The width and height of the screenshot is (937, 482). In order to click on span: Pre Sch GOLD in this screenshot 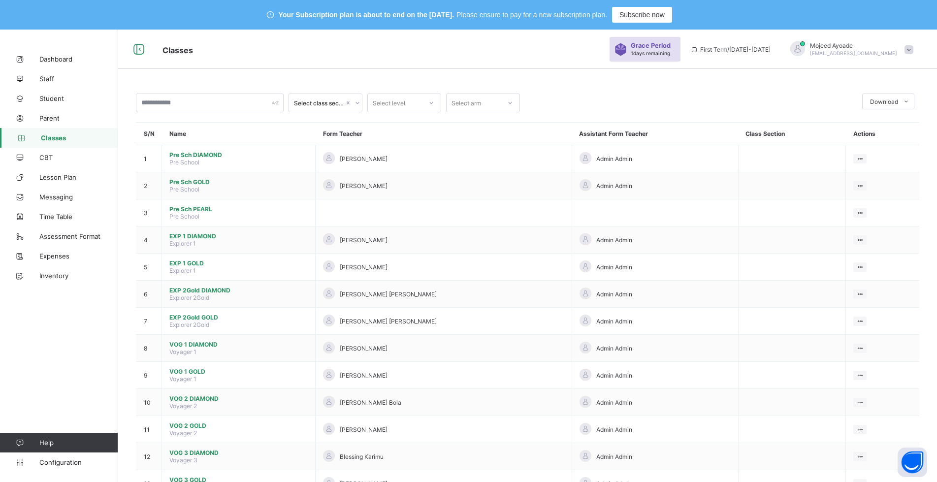, I will do `click(238, 182)`.